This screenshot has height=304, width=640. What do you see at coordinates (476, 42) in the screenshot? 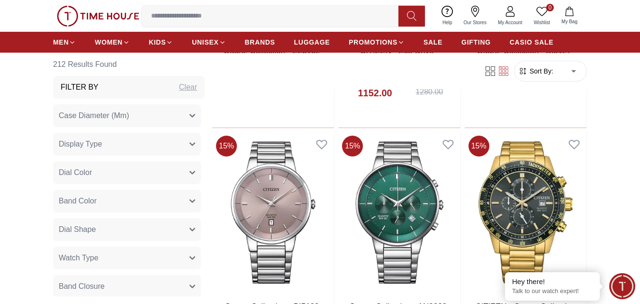
I see `span: GIFTING` at bounding box center [476, 42].